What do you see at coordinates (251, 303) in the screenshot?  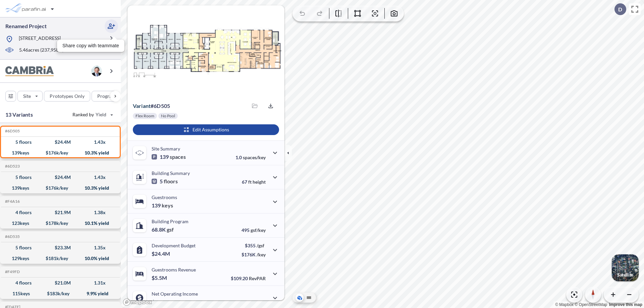 I see `p: 45.0%` at bounding box center [251, 303].